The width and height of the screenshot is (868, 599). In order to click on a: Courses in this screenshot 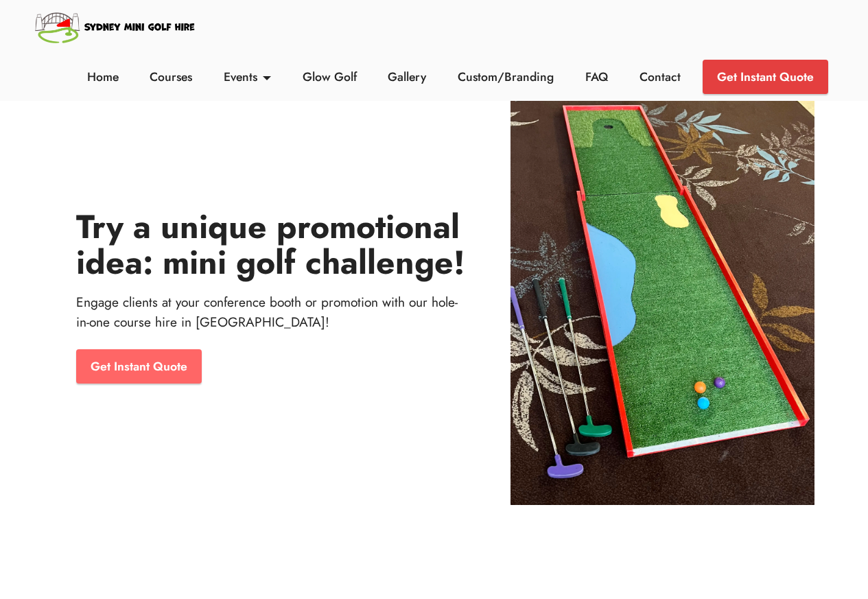, I will do `click(171, 77)`.